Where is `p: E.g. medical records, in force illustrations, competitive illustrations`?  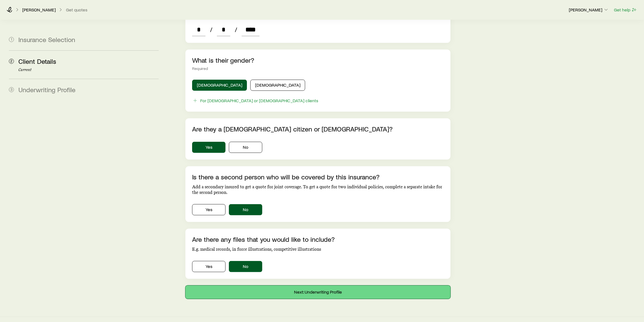 p: E.g. medical records, in force illustrations, competitive illustrations is located at coordinates (318, 249).